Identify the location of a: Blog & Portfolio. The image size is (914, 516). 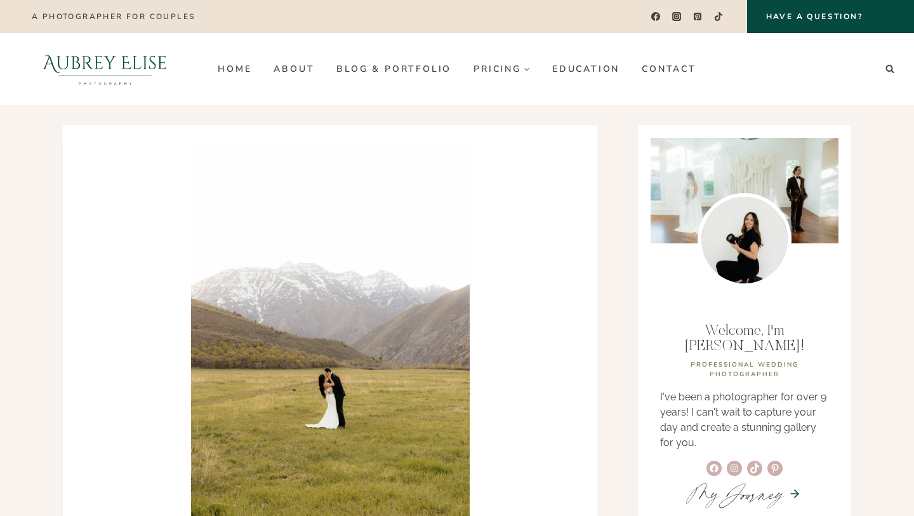
(394, 69).